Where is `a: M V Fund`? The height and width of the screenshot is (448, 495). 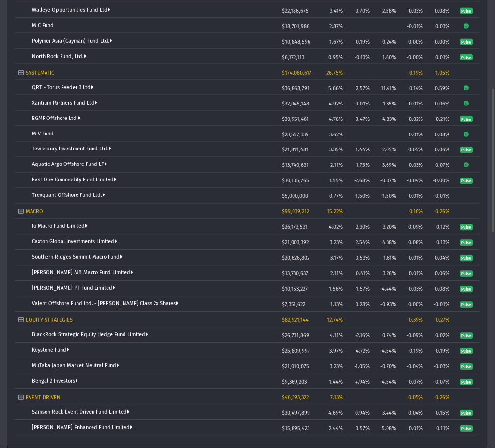 a: M V Fund is located at coordinates (43, 133).